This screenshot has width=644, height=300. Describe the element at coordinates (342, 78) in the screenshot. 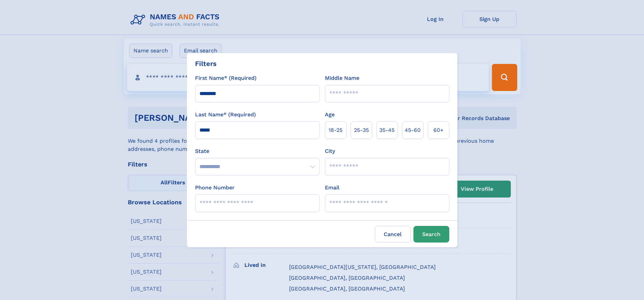

I see `label: Middle Name` at that location.